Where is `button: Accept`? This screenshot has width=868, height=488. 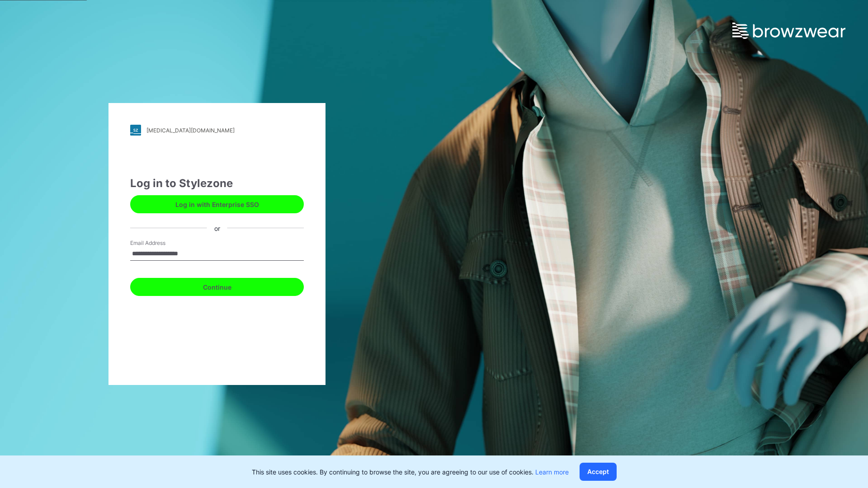 button: Accept is located at coordinates (598, 472).